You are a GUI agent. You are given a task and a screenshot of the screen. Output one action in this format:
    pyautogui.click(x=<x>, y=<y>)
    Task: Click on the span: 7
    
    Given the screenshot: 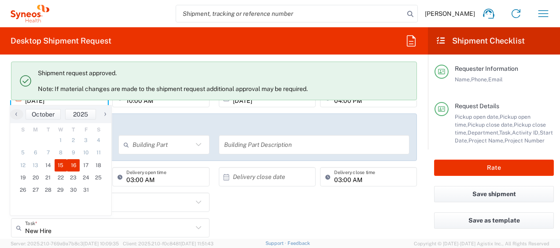 What is the action you would take?
    pyautogui.click(x=48, y=153)
    